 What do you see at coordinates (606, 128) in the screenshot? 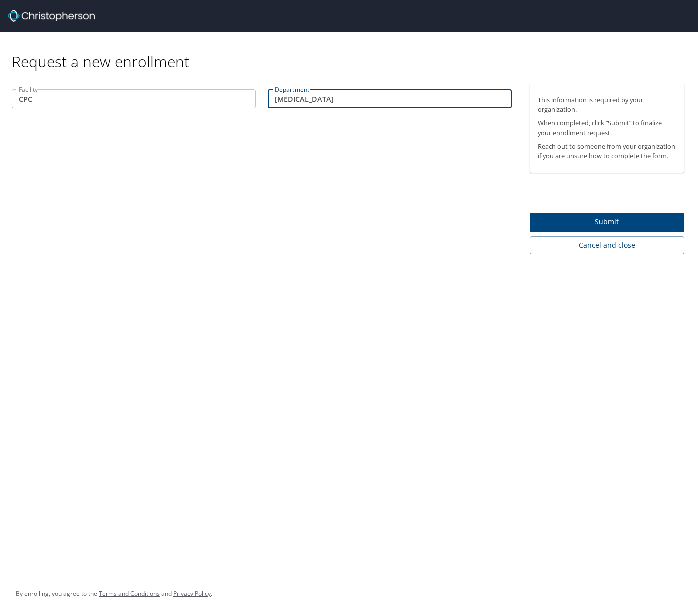
I see `p: When completed, click “Submit” to finalize your enrollment request.` at bounding box center [606, 128].